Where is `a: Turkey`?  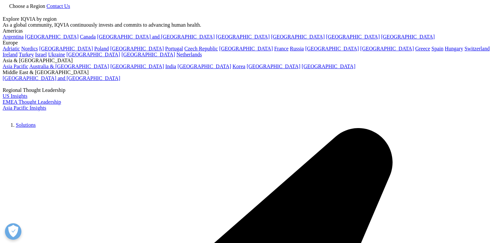
a: Turkey is located at coordinates (26, 54).